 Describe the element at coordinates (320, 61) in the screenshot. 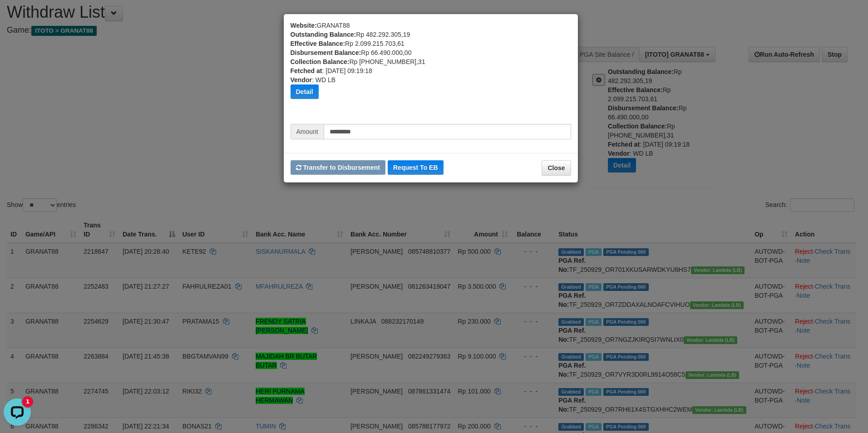

I see `b: Collection Balance:` at that location.